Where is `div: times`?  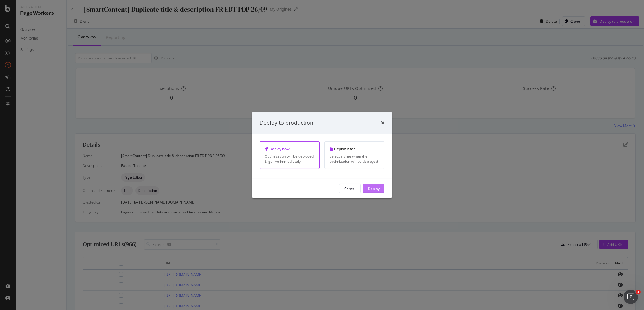 div: times is located at coordinates (383, 123).